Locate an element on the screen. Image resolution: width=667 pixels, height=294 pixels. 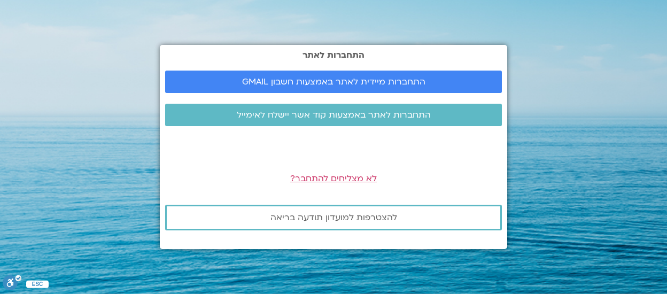
span: התחברות לאתר באמצעות קוד אשר יישלח לאימייל is located at coordinates (334, 115).